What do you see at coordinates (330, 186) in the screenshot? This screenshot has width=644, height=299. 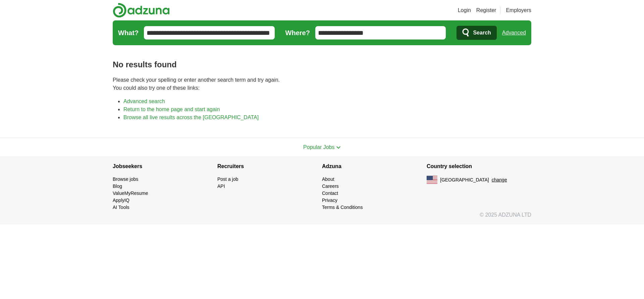 I see `a: Careers` at bounding box center [330, 186].